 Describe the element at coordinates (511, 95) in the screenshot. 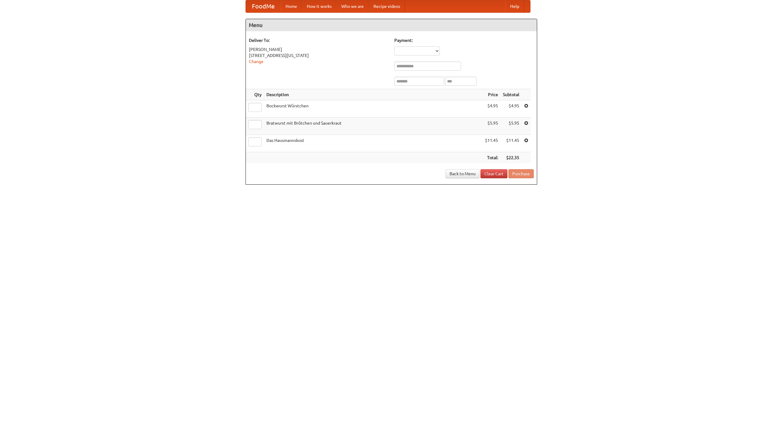

I see `th: Subtotal` at that location.